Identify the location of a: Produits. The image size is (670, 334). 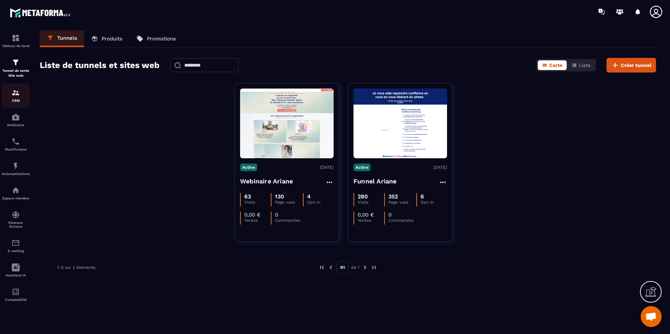
(107, 39).